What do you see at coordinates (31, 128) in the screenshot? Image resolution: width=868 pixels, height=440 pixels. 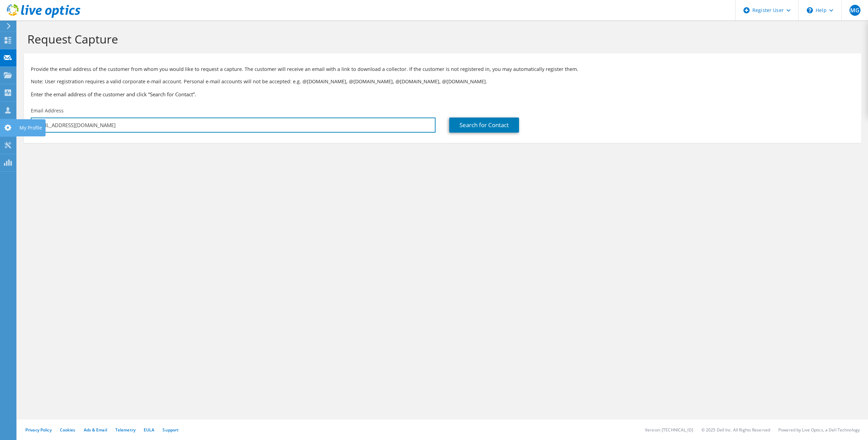 I see `div: My Profile` at bounding box center [31, 128].